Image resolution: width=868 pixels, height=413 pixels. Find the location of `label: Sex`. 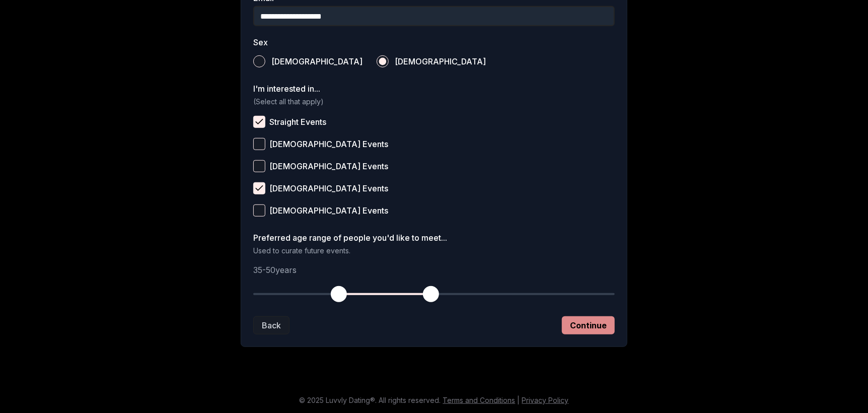

label: Sex is located at coordinates (434, 42).